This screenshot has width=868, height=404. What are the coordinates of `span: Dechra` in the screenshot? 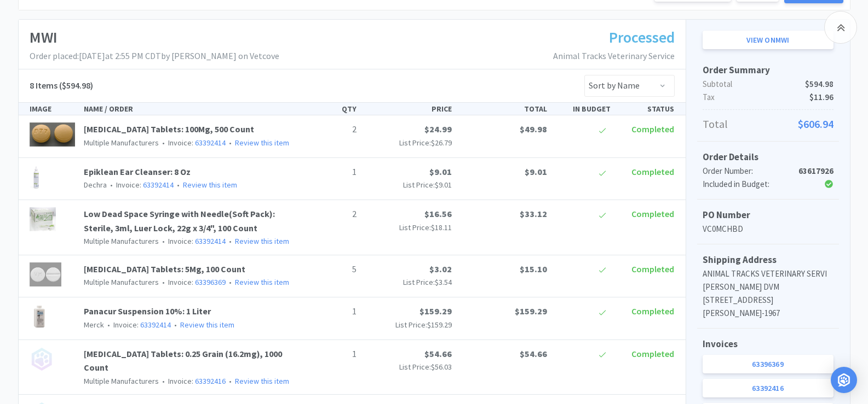 It's located at (96, 185).